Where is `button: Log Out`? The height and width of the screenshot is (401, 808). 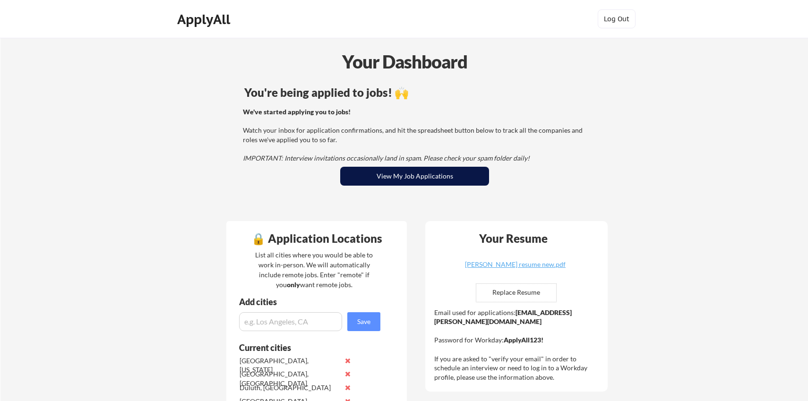 button: Log Out is located at coordinates (617, 19).